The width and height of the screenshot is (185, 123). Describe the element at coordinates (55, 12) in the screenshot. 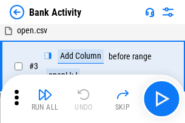

I see `div: Bank Activity` at that location.